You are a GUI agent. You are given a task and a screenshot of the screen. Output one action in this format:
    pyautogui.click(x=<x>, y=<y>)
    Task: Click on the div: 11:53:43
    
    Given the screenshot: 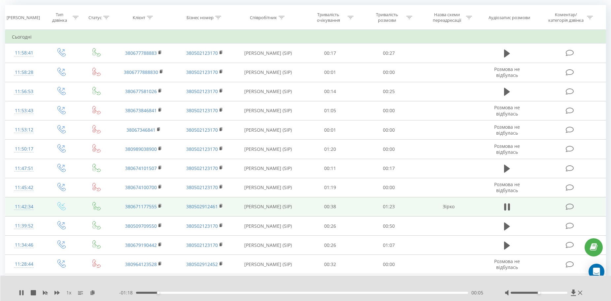 What is the action you would take?
    pyautogui.click(x=24, y=111)
    